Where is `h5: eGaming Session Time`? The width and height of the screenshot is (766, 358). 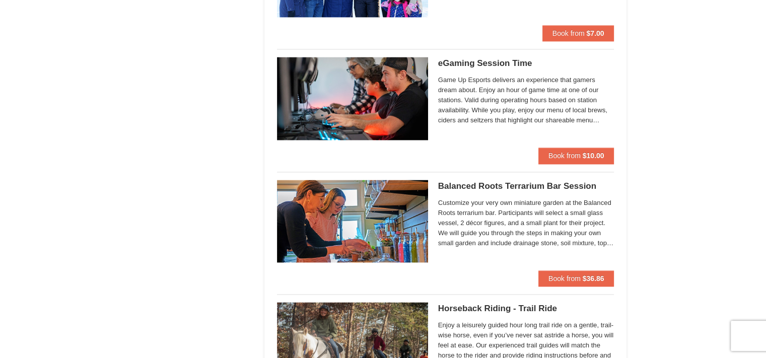 h5: eGaming Session Time is located at coordinates (526, 63).